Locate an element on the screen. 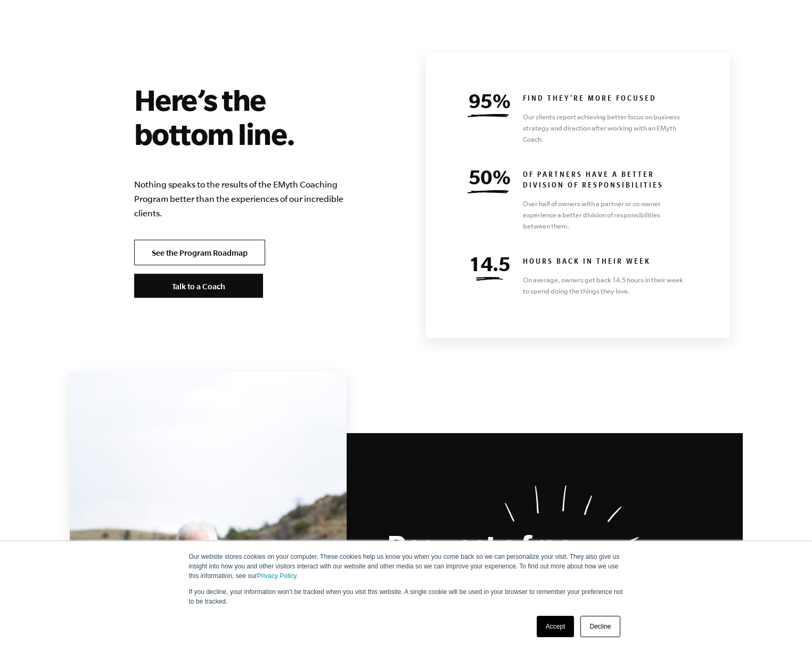 Image resolution: width=812 pixels, height=651 pixels. p: If you decline, your information won’t be tracked when you visit this website. A single cookie wi... is located at coordinates (406, 596).